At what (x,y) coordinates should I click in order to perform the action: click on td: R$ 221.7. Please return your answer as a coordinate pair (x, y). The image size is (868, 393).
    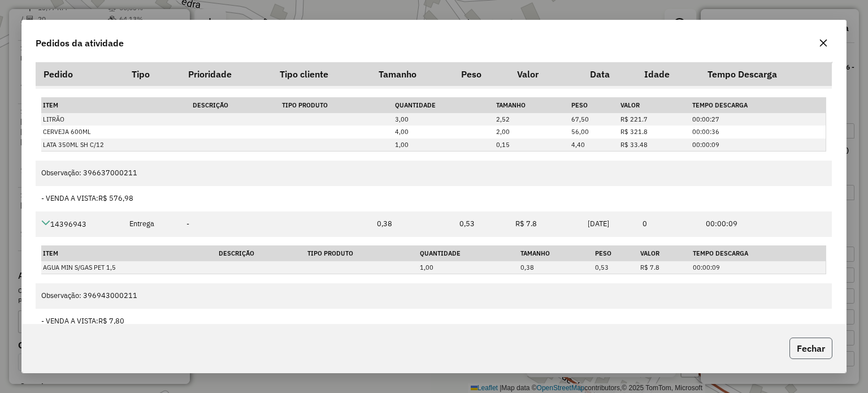
    Looking at the image, I should click on (654, 120).